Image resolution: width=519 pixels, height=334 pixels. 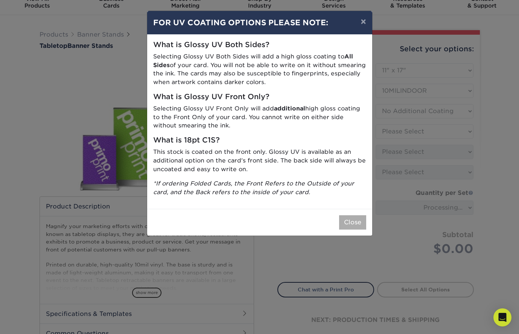 What do you see at coordinates (260, 117) in the screenshot?
I see `p: Selecting Glossy UV Front Only will add high gloss coating to the Front Only of your card. You ca...` at bounding box center [260, 117].